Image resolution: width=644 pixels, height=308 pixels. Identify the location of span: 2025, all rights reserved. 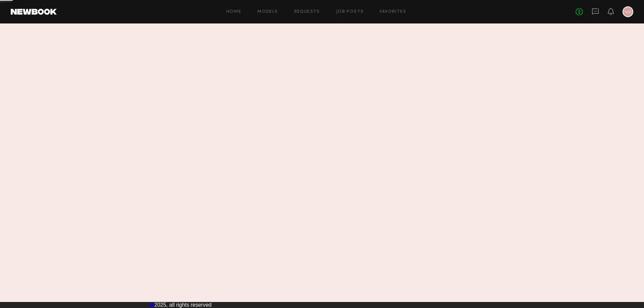
(183, 304).